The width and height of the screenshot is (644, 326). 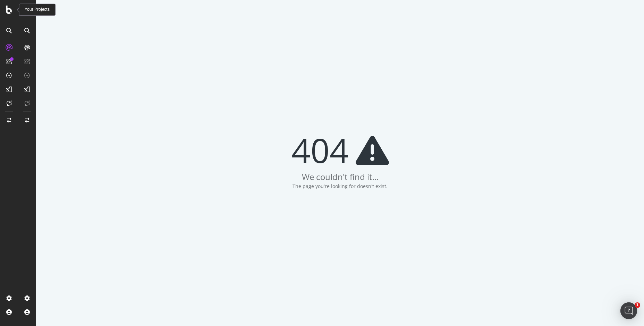 What do you see at coordinates (637, 305) in the screenshot?
I see `span: 1` at bounding box center [637, 305].